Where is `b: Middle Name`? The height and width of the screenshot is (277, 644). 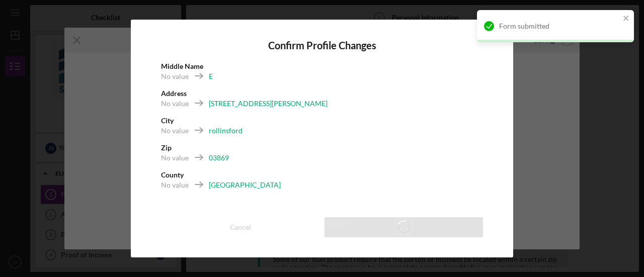 b: Middle Name is located at coordinates (182, 66).